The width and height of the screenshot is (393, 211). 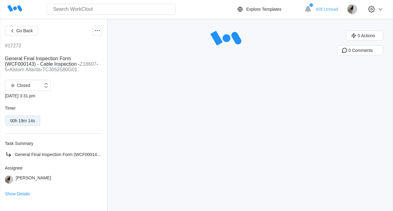 I want to click on mark: TC3052580G01, so click(x=60, y=69).